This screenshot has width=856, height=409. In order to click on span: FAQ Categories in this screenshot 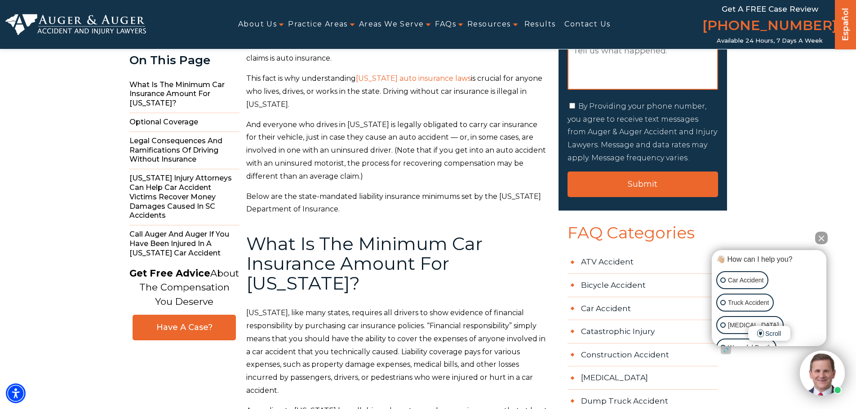, I will do `click(642, 238)`.